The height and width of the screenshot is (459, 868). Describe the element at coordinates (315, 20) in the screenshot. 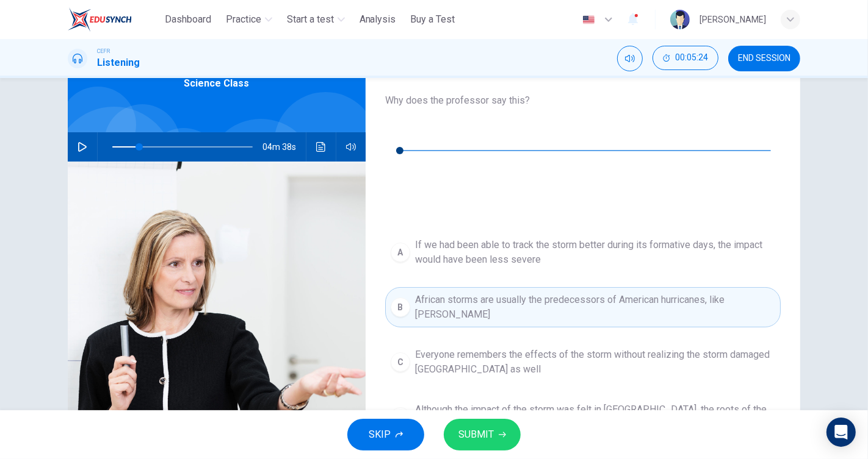

I see `button: Start a test` at that location.